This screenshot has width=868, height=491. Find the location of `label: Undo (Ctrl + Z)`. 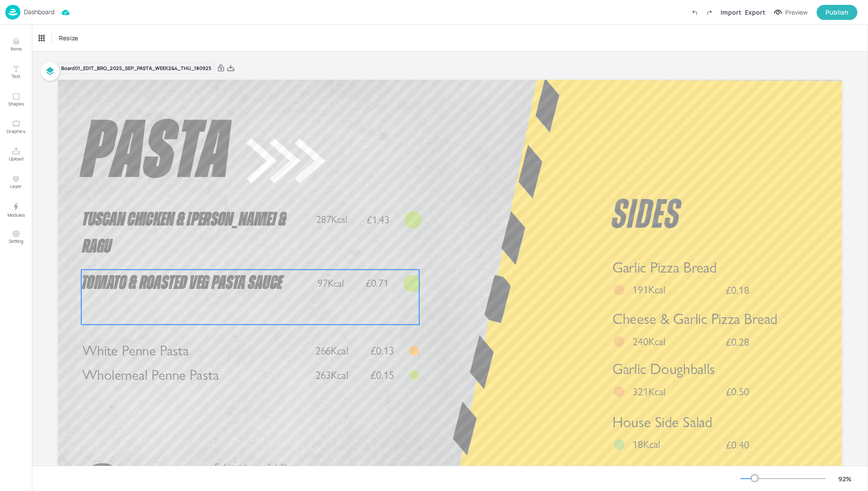

label: Undo (Ctrl + Z) is located at coordinates (694, 13).